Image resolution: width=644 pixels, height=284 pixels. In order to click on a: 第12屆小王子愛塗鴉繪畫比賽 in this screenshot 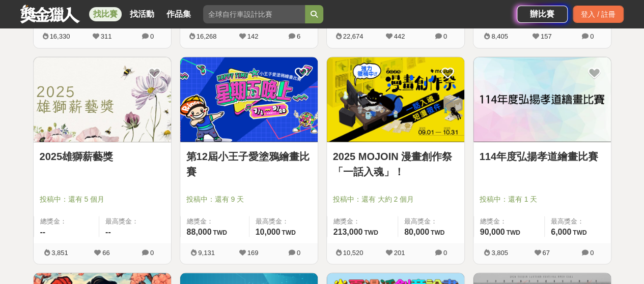, I will do `click(249, 164)`.